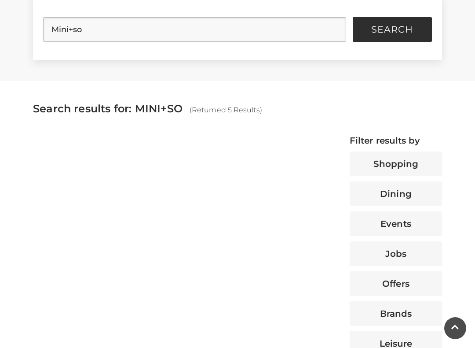 This screenshot has height=348, width=475. What do you see at coordinates (392, 29) in the screenshot?
I see `span: Search` at bounding box center [392, 29].